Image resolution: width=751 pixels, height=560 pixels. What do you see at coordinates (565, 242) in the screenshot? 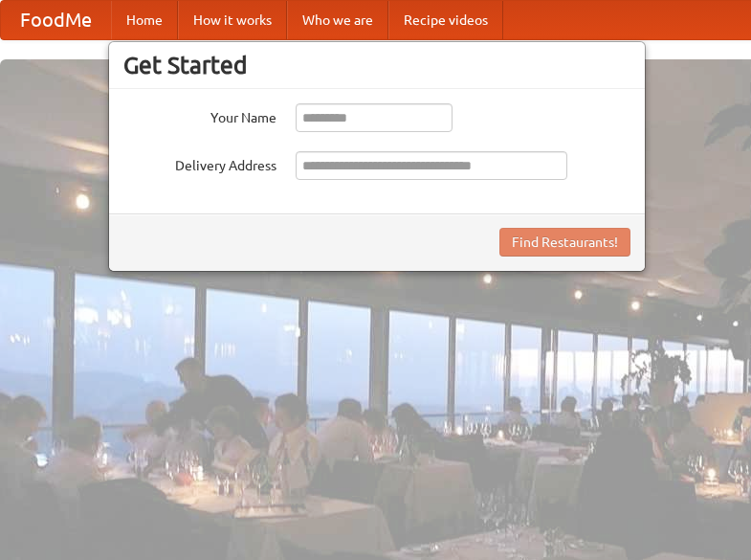
I see `button: Find Restaurants!` at bounding box center [565, 242].